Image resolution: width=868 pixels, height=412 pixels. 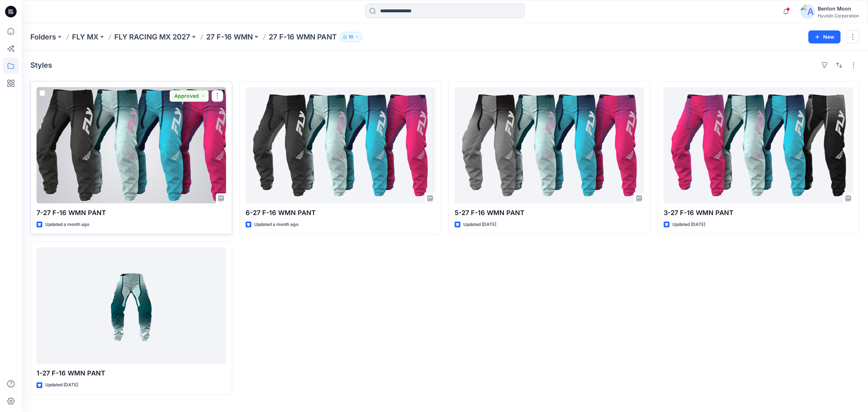 What do you see at coordinates (229, 37) in the screenshot?
I see `a: 27 F-16 WMN` at bounding box center [229, 37].